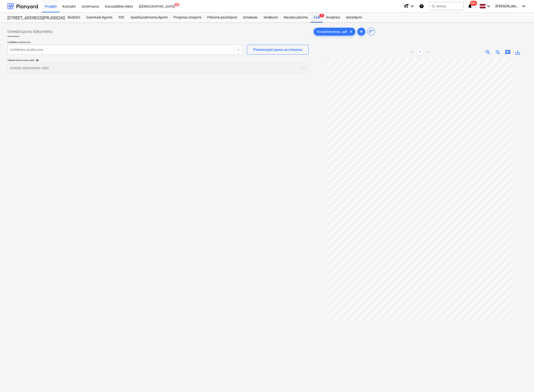  Describe the element at coordinates (518, 53) in the screenshot. I see `span: save_alt` at that location.